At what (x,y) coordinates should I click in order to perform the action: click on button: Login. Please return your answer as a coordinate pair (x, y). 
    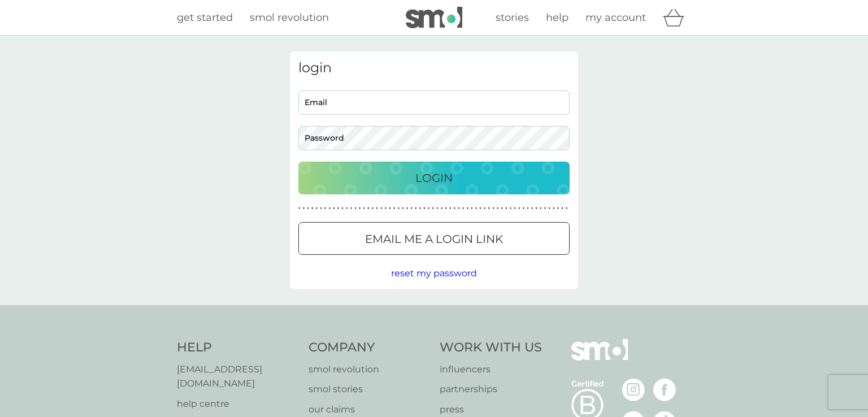
    Looking at the image, I should click on (434, 178).